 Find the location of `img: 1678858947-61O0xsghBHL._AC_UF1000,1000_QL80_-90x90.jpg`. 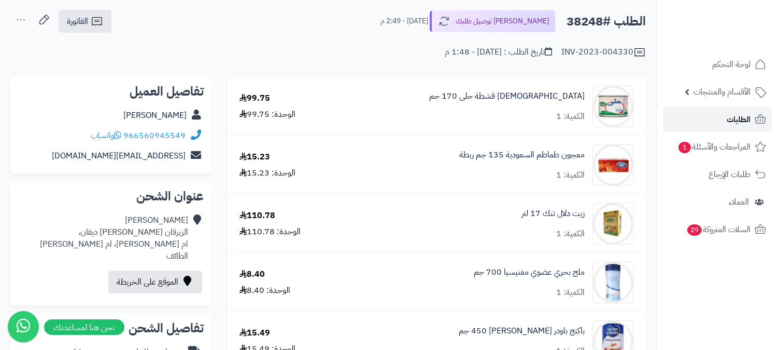

img: 1678858947-61O0xsghBHL._AC_UF1000,1000_QL80_-90x90.jpg is located at coordinates (614, 282).